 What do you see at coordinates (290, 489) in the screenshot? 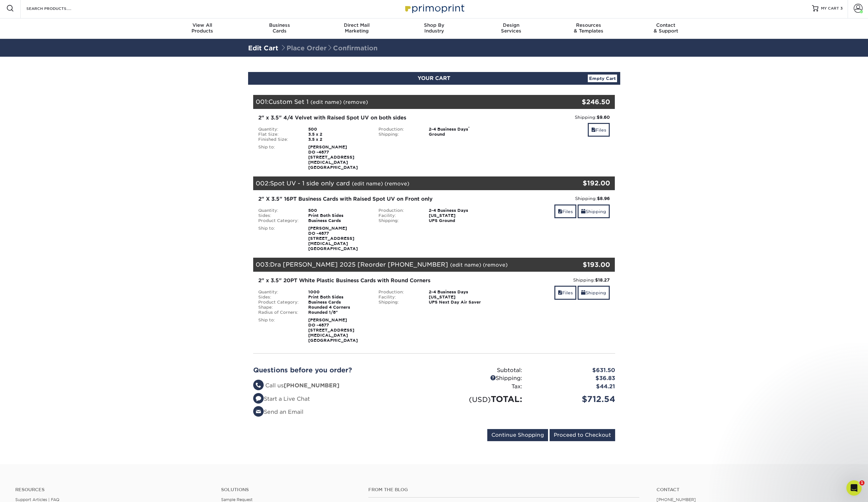
I see `h4: Solutions` at bounding box center [290, 489].